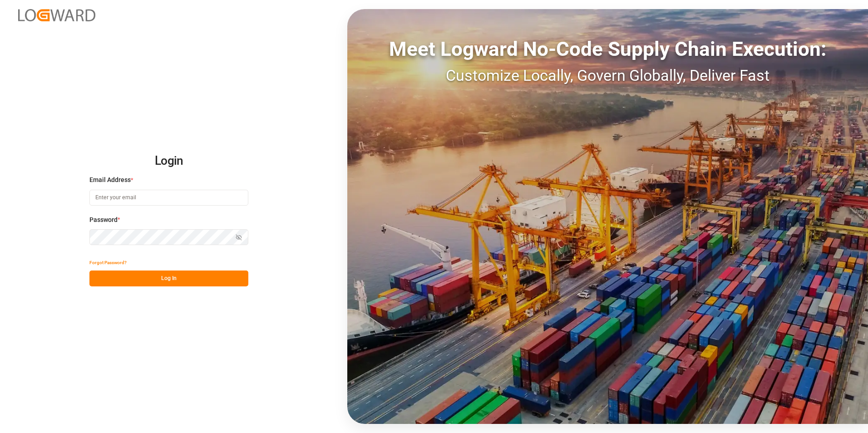 The image size is (868, 433). Describe the element at coordinates (110, 180) in the screenshot. I see `span: Email Address` at that location.